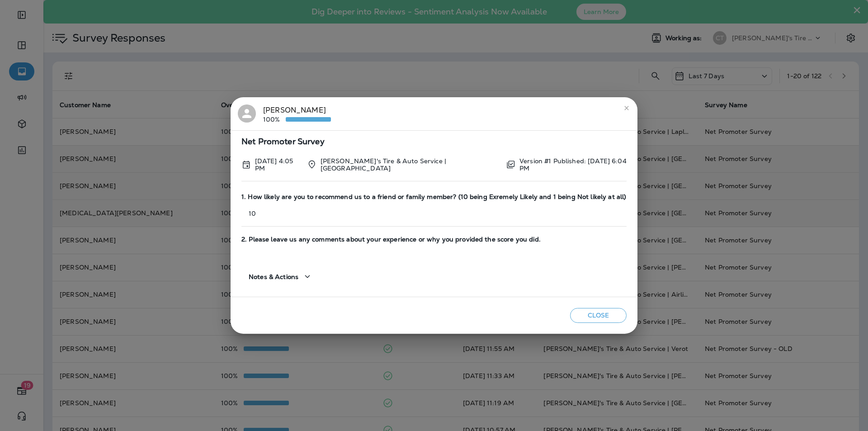 This screenshot has width=868, height=431. What do you see at coordinates (434, 213) in the screenshot?
I see `p: 10` at bounding box center [434, 213].